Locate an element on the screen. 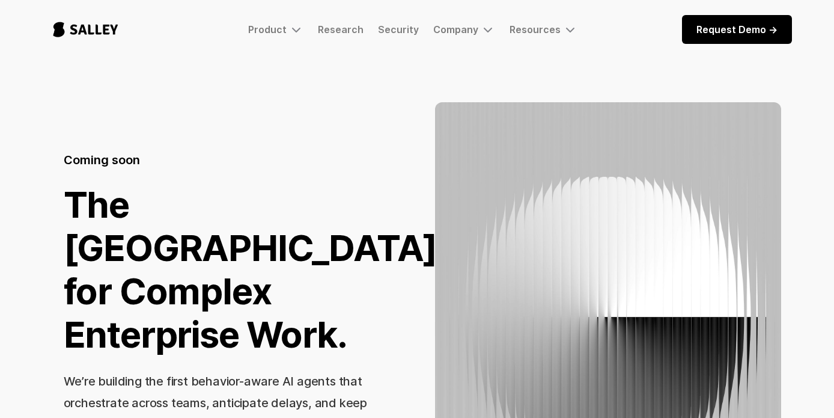 The image size is (834, 418). a: home is located at coordinates (85, 29).